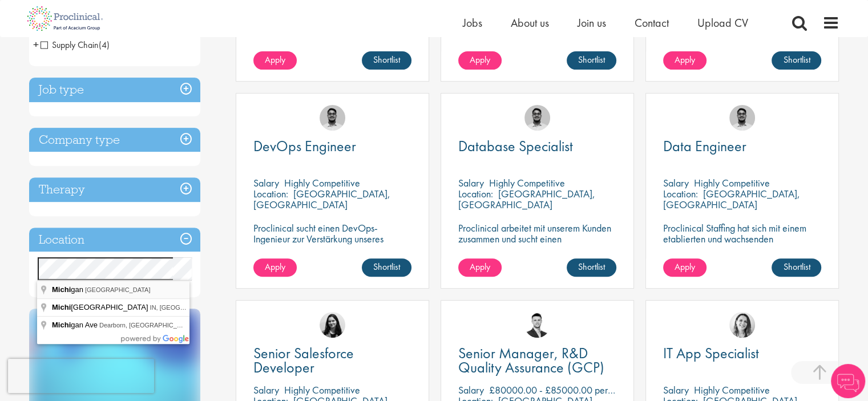 Image resolution: width=868 pixels, height=401 pixels. I want to click on a: DevOps Engineer, so click(332, 146).